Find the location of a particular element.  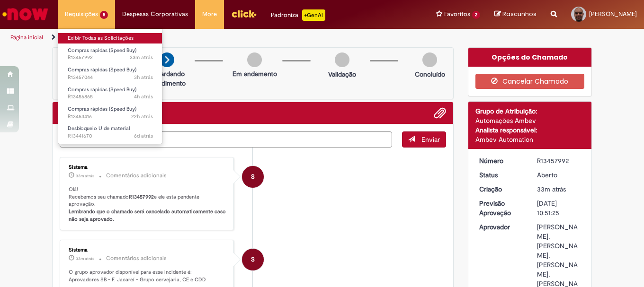

a: Aberto R13456865 : Compras rápidas (Speed Buy) is located at coordinates (110, 93).